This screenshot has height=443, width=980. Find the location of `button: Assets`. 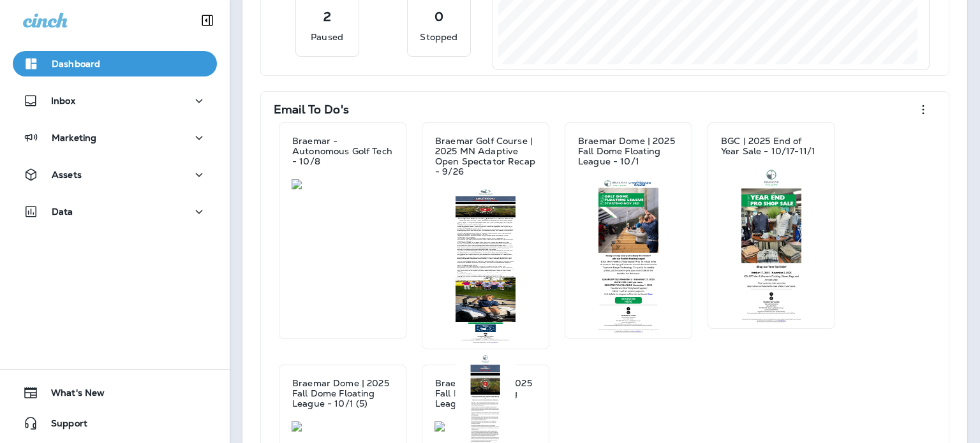

button: Assets is located at coordinates (115, 175).